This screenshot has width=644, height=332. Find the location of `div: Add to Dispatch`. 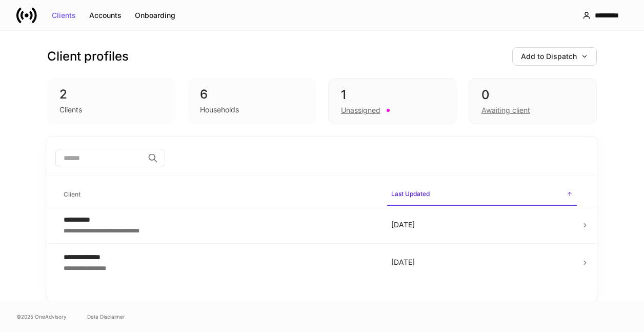

div: Add to Dispatch is located at coordinates (554, 56).